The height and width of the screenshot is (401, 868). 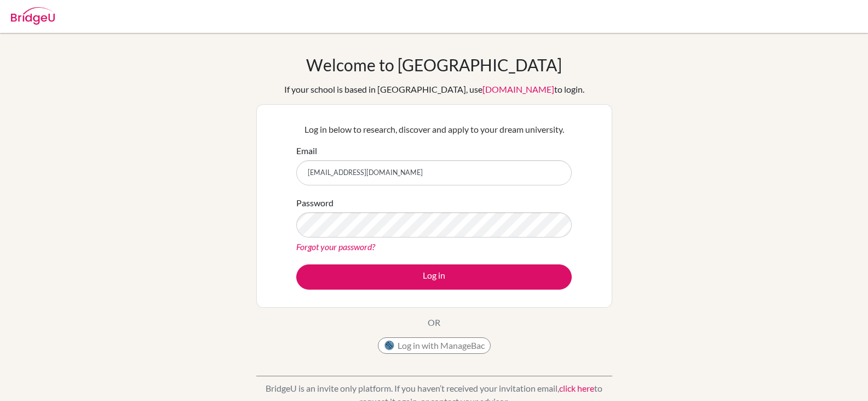 I want to click on label: Password, so click(x=315, y=203).